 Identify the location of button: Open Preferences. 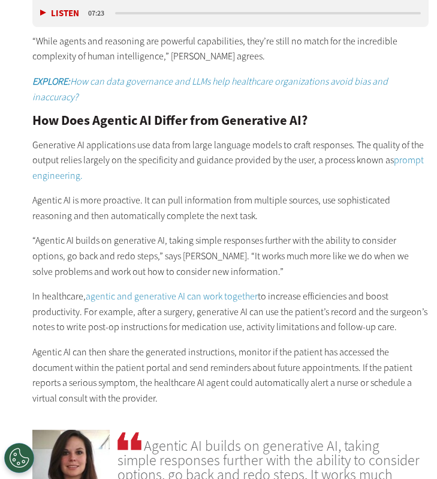
(19, 458).